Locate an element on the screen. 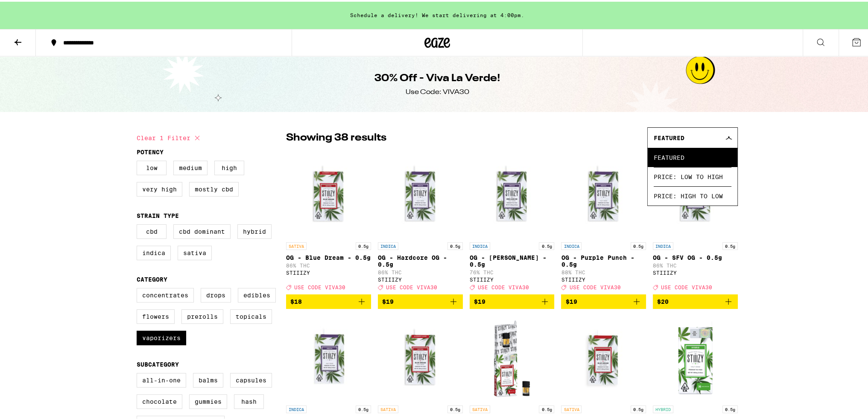 The width and height of the screenshot is (868, 420). legend: Strain Type is located at coordinates (158, 214).